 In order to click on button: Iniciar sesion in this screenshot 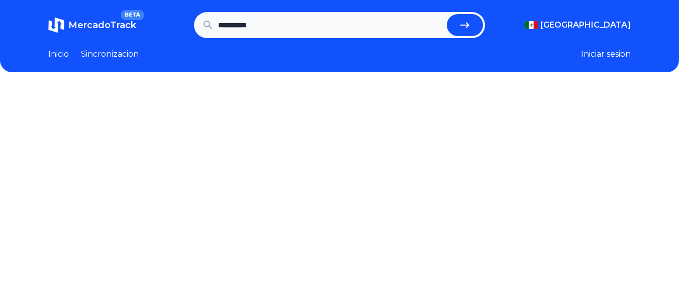, I will do `click(605, 54)`.